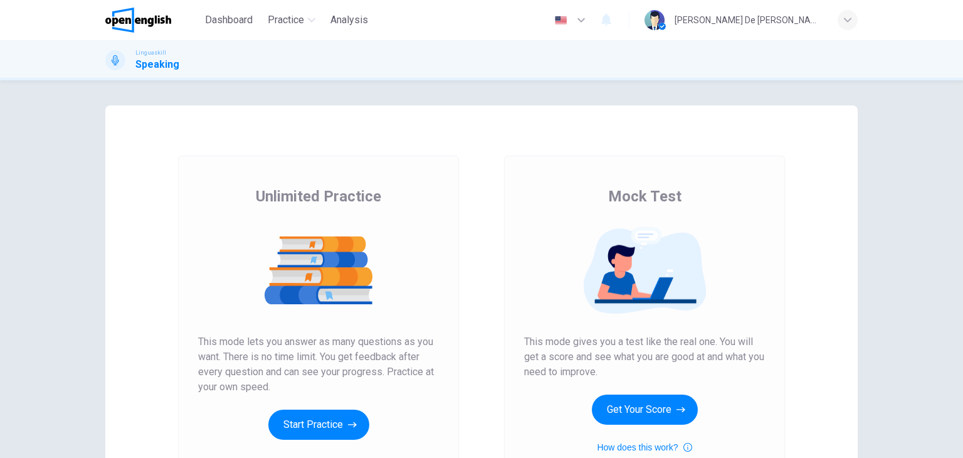 The height and width of the screenshot is (458, 963). Describe the element at coordinates (286, 20) in the screenshot. I see `span: Practice` at that location.